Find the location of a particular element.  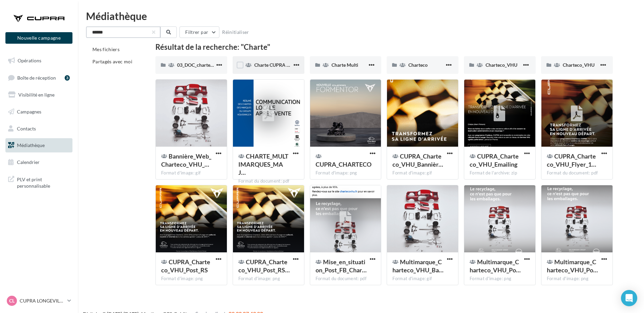

div: Format de l'archive: zip is located at coordinates (500, 173).